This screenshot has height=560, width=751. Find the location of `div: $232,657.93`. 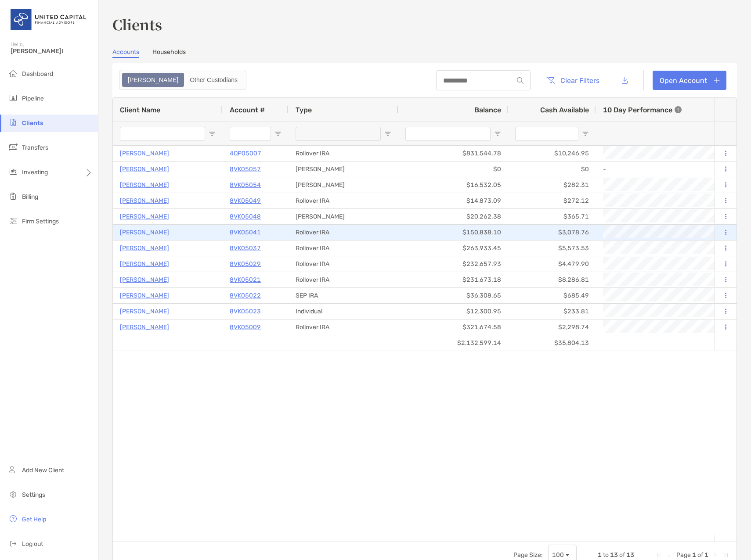

div: $232,657.93 is located at coordinates (453, 264).